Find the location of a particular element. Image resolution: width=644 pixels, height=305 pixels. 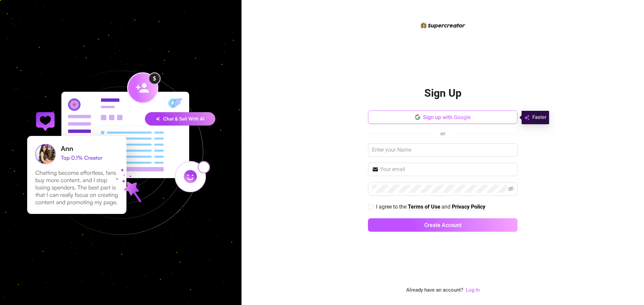

span: I agree to the is located at coordinates (392, 206).